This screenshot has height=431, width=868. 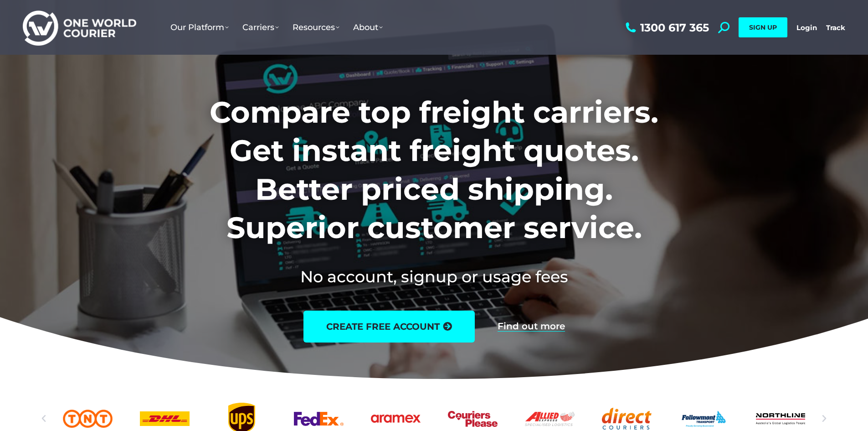 What do you see at coordinates (763, 27) in the screenshot?
I see `a: SIGN UP` at bounding box center [763, 27].